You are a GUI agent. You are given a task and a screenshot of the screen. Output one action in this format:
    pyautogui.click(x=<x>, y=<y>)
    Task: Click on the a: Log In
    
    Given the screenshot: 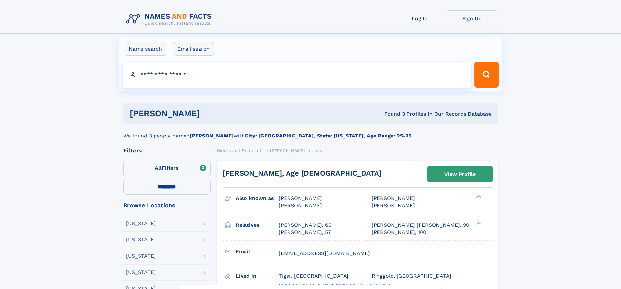 What is the action you would take?
    pyautogui.click(x=420, y=18)
    